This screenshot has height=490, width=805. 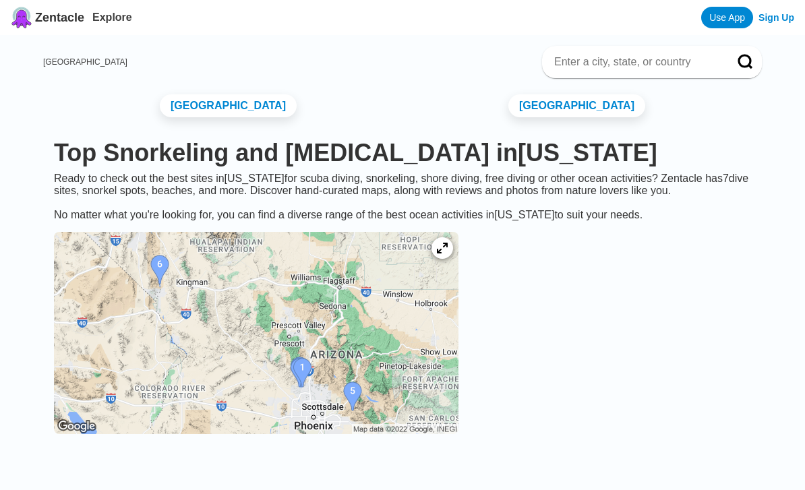 I want to click on a: Arizona dive site map, so click(x=256, y=334).